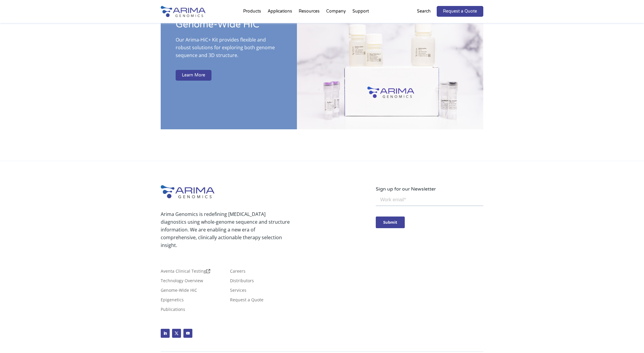  What do you see at coordinates (390, 66) in the screenshot?
I see `img: IMG_1856.jpg` at bounding box center [390, 66].